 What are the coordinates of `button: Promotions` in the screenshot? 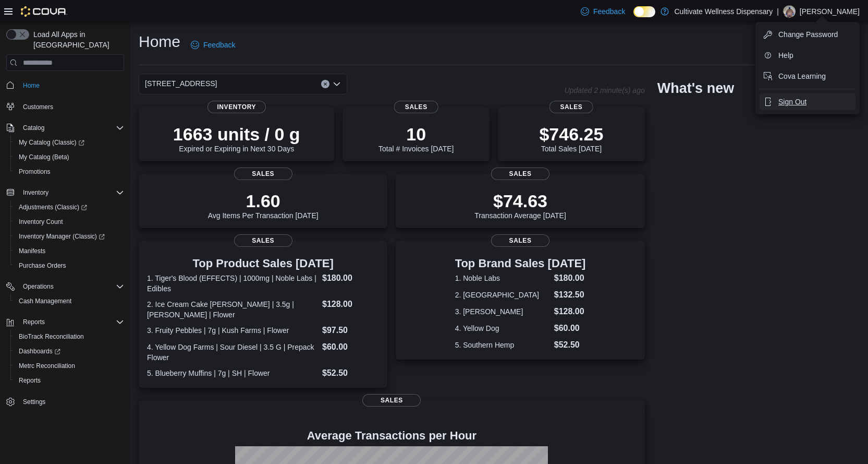 It's located at (69, 172).